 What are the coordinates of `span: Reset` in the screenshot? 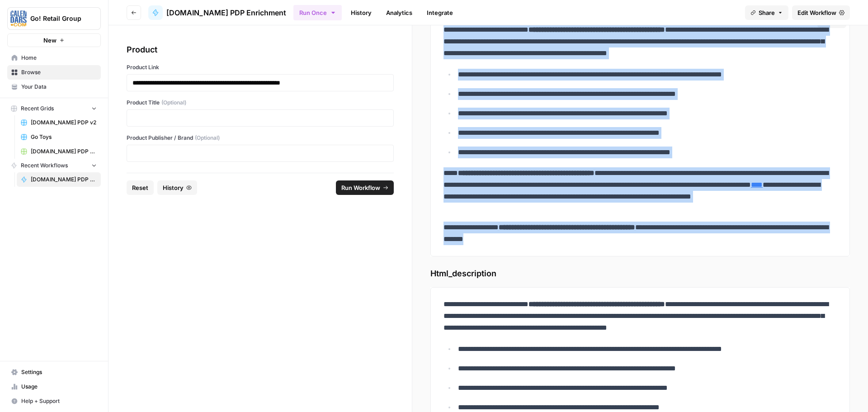 It's located at (140, 188).